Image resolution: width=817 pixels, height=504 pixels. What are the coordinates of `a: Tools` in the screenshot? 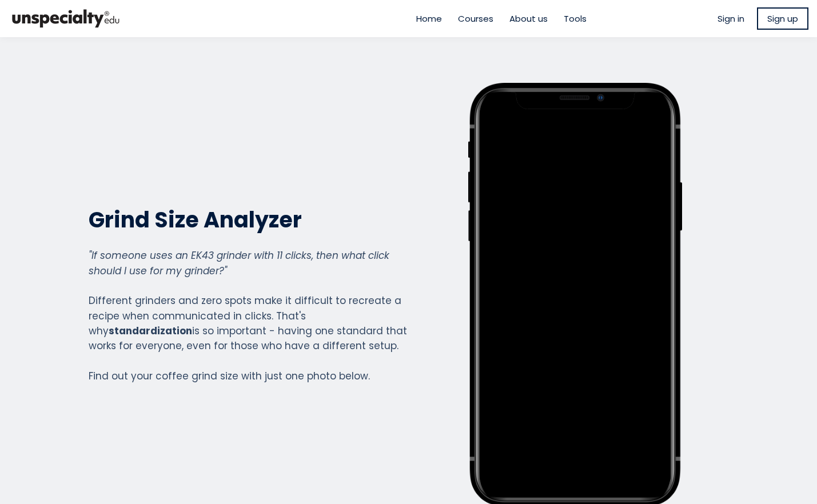 It's located at (575, 18).